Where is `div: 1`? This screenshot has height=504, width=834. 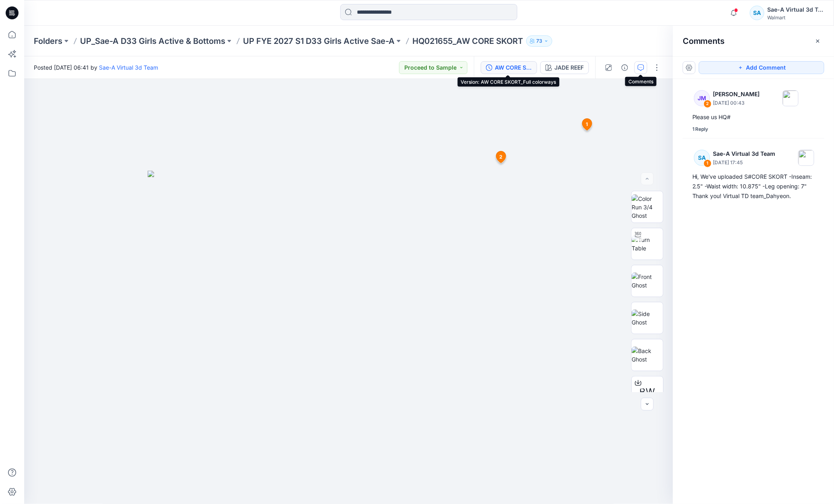
div: 1 is located at coordinates (708, 163).